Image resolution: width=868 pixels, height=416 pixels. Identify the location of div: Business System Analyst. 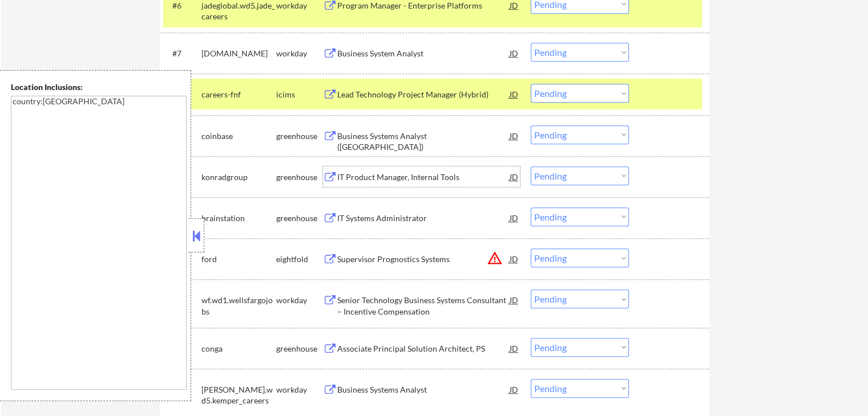
(423, 54).